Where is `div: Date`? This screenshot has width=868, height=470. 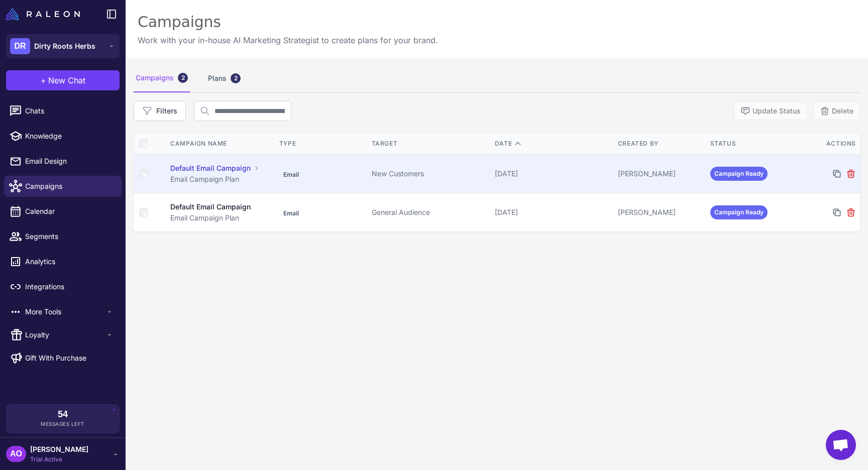
div: Date is located at coordinates (552, 143).